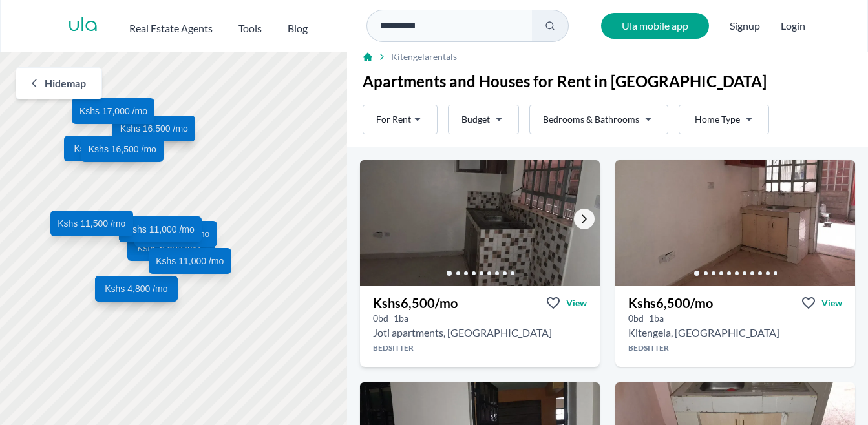  I want to click on button: Login, so click(793, 26).